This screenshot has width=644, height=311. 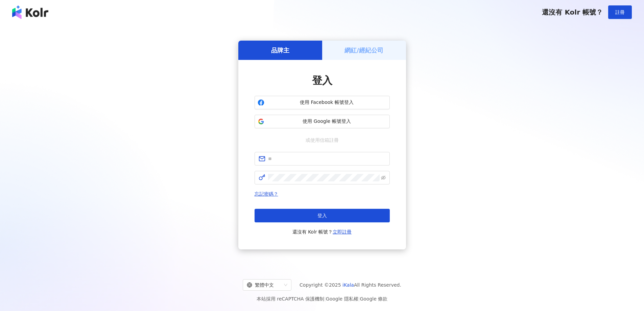 What do you see at coordinates (322, 299) in the screenshot?
I see `span: 本站採用 reCAPTCHA 保護機制` at bounding box center [322, 299].